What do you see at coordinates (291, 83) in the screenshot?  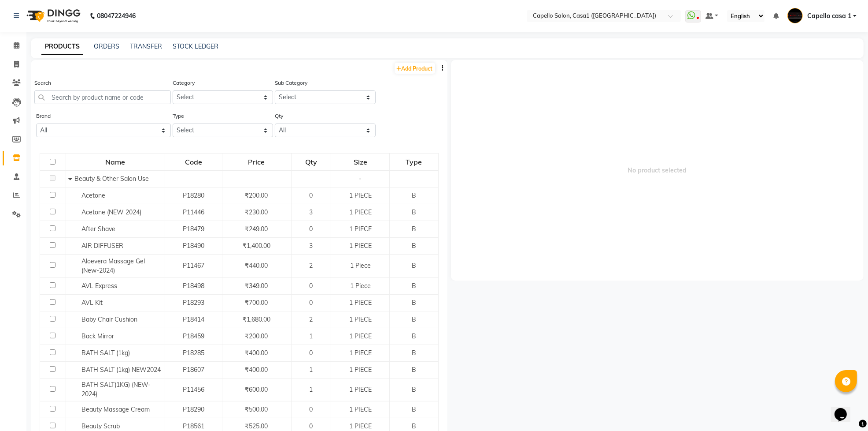 I see `label: Sub Category` at bounding box center [291, 83].